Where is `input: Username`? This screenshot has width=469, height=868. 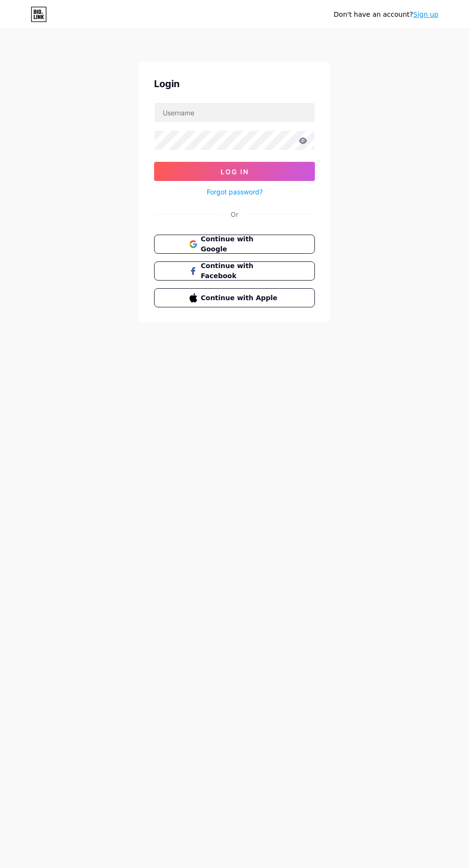
input: Username is located at coordinates (234, 113).